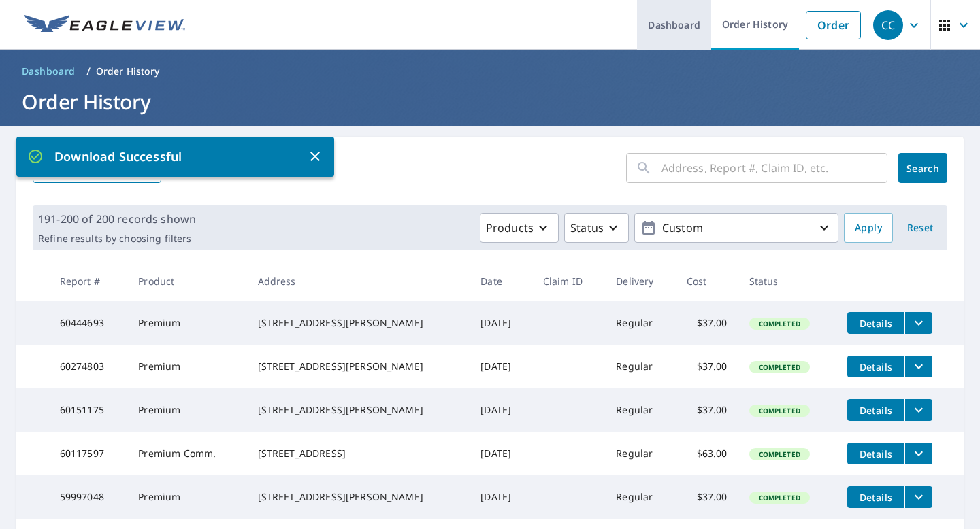  Describe the element at coordinates (490, 101) in the screenshot. I see `h1: Order History` at that location.